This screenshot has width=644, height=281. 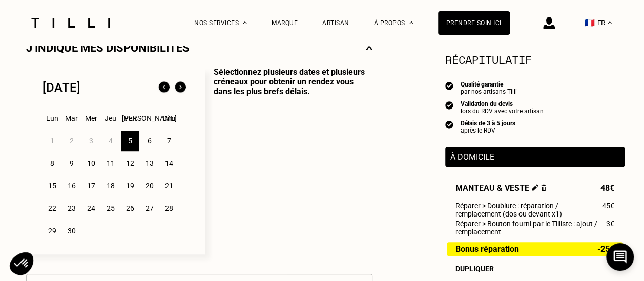 What do you see at coordinates (336, 23) in the screenshot?
I see `div: Artisan` at bounding box center [336, 23].